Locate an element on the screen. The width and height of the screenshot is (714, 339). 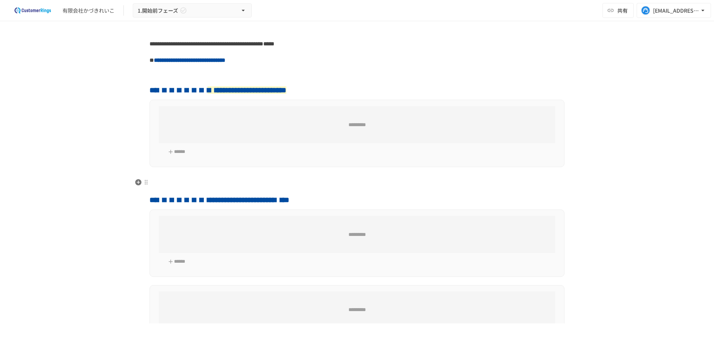
span: 共有 is located at coordinates (623, 10).